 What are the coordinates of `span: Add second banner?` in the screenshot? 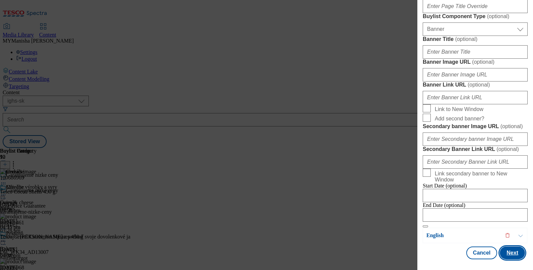 It's located at (459, 119).